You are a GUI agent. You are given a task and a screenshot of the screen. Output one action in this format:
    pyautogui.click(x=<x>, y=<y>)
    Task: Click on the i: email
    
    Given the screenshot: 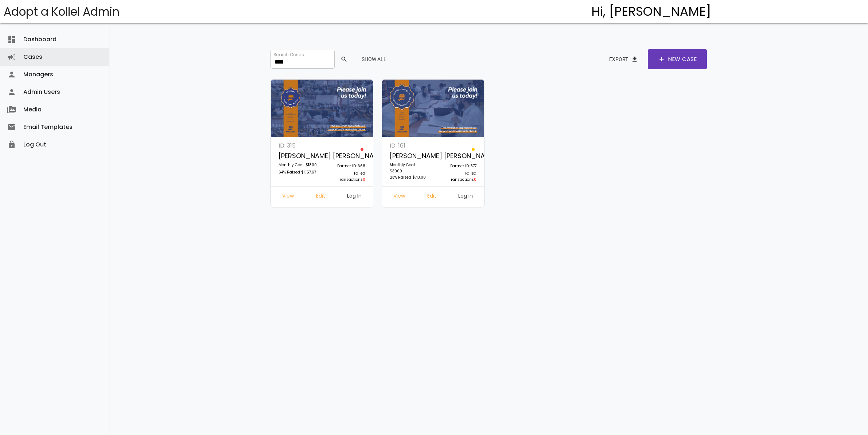 What is the action you would take?
    pyautogui.click(x=12, y=127)
    